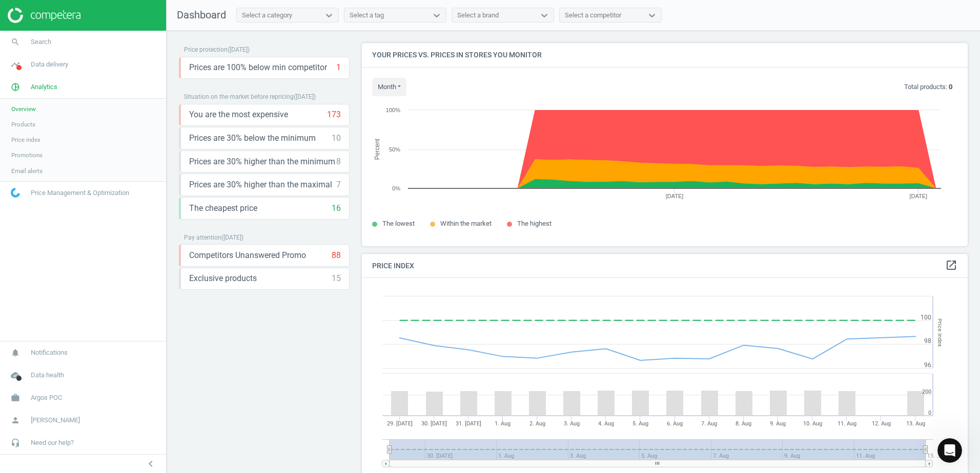  I want to click on div: 1, so click(338, 67).